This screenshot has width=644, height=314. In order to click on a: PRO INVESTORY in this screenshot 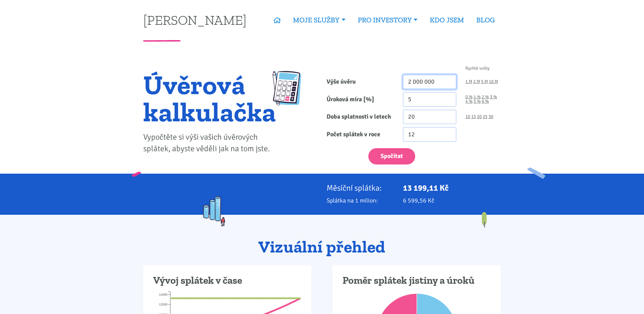, I will do `click(388, 20)`.